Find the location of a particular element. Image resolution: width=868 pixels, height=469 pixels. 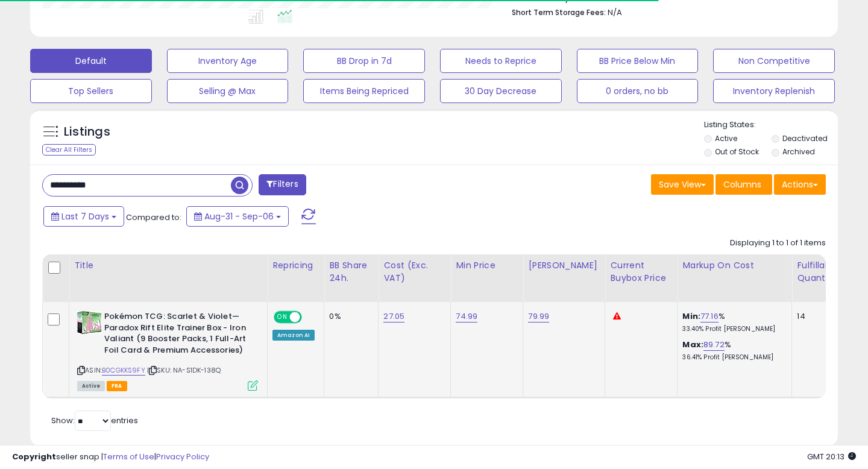

button: Top Sellers is located at coordinates (91, 91).